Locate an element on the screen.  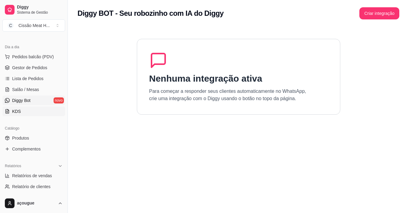
button: Criar integração is located at coordinates (379, 13).